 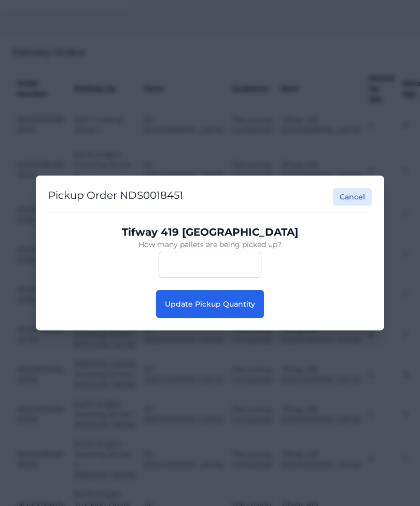 I want to click on h2: Pickup Order NDS0018451, so click(x=116, y=197).